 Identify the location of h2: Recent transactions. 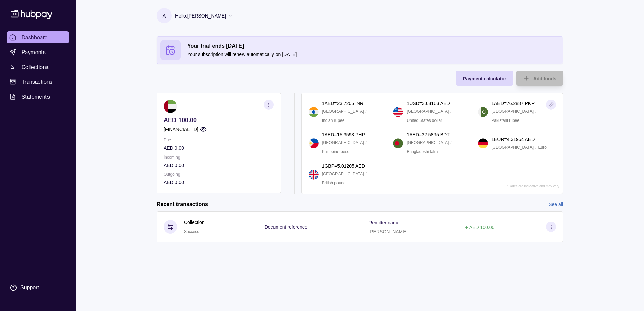
(182, 204).